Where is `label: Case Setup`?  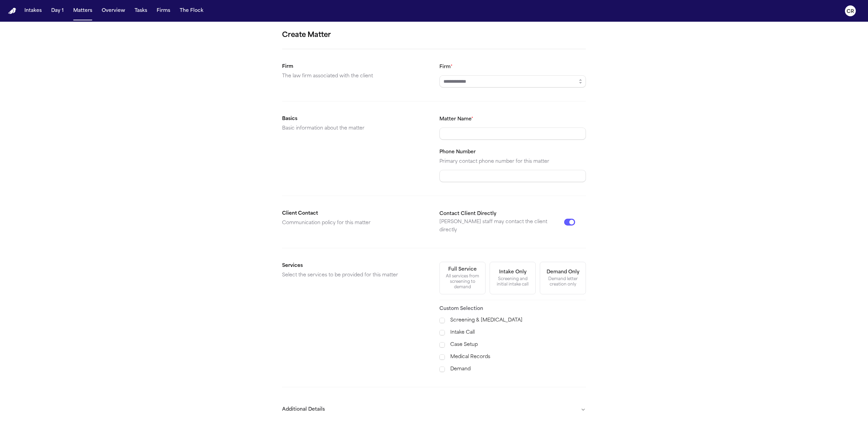
label: Case Setup is located at coordinates (518, 345).